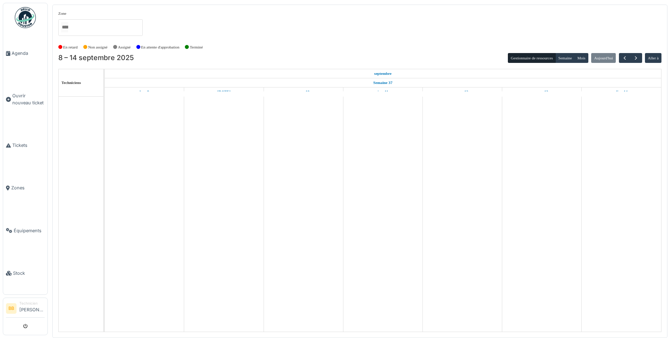  What do you see at coordinates (29, 231) in the screenshot?
I see `span: Équipements` at bounding box center [29, 231].